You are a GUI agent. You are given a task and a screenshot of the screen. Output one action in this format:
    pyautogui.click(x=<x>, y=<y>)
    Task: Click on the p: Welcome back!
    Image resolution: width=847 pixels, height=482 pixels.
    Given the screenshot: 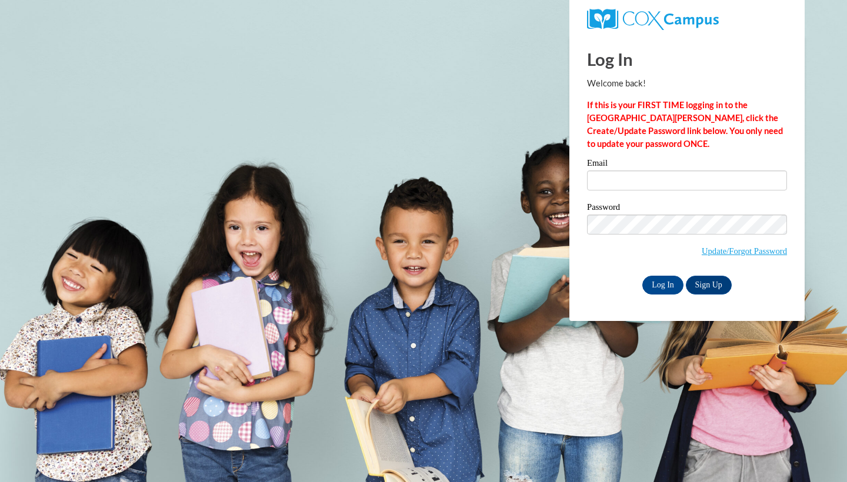 What is the action you would take?
    pyautogui.click(x=687, y=84)
    